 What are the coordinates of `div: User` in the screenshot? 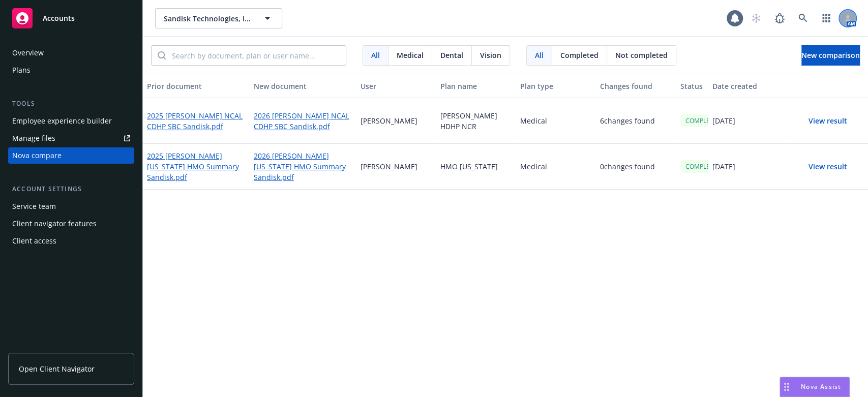 It's located at (396, 86).